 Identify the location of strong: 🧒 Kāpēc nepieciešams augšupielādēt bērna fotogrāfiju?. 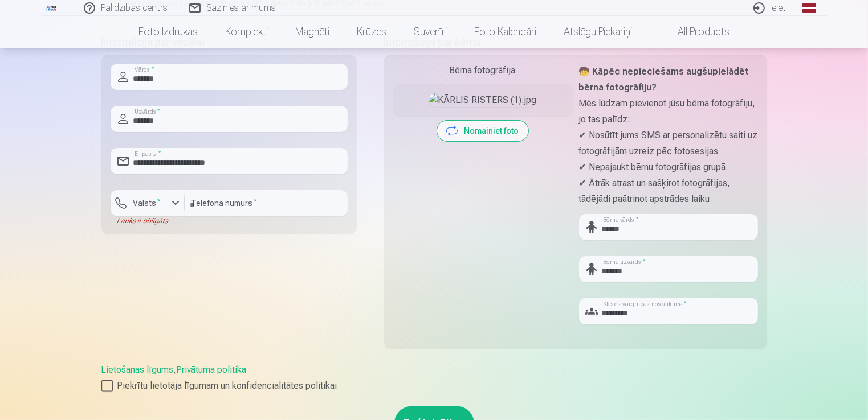
(664, 79).